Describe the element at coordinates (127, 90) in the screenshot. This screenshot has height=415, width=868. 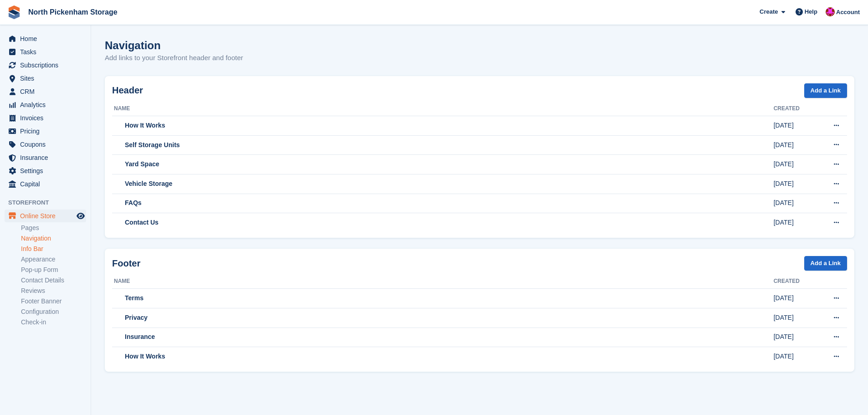
I see `strong: Header` at that location.